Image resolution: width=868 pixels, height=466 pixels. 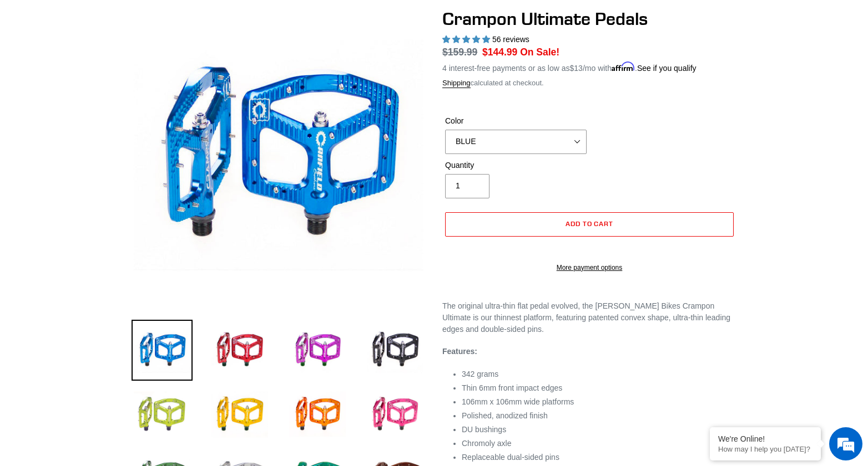 I want to click on li: 342 grams, so click(x=599, y=374).